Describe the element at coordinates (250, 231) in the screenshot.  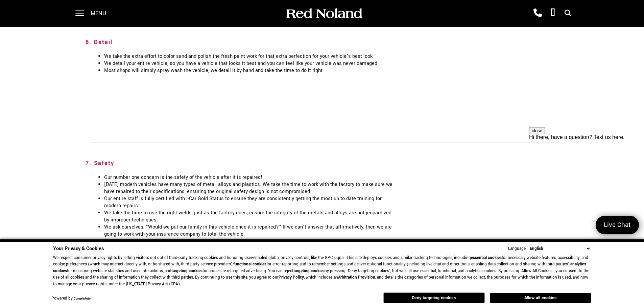
I see `li: We ask ourselves, “Would we put our family in this vehicle once it is repaired?” If we can’t answ...` at that location.